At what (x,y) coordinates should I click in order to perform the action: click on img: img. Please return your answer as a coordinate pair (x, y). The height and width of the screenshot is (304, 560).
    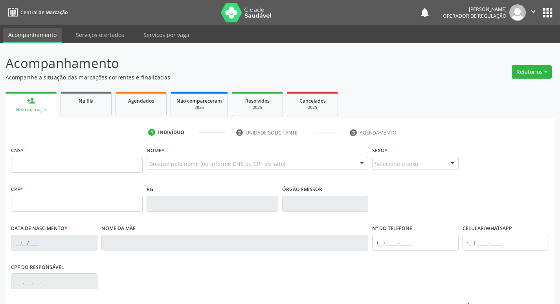
    Looking at the image, I should click on (517, 13).